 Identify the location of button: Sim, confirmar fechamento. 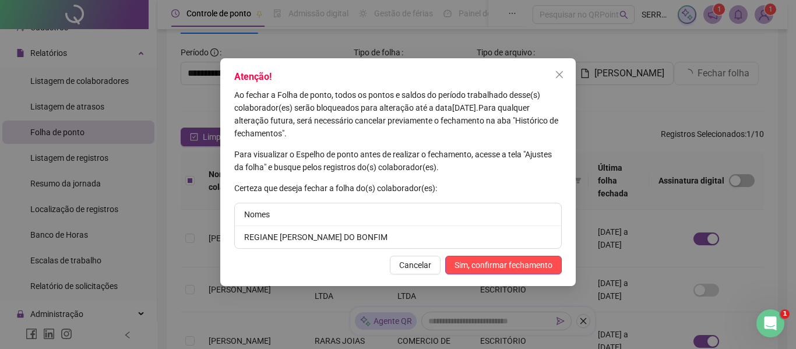
(504, 265).